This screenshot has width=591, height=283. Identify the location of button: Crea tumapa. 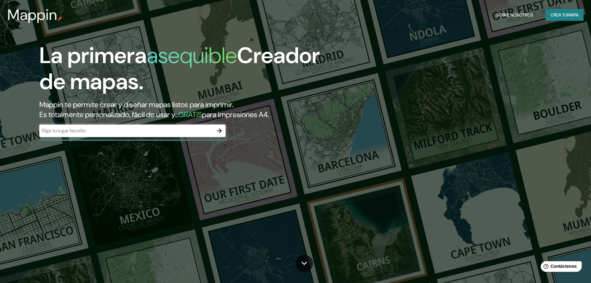
(565, 15).